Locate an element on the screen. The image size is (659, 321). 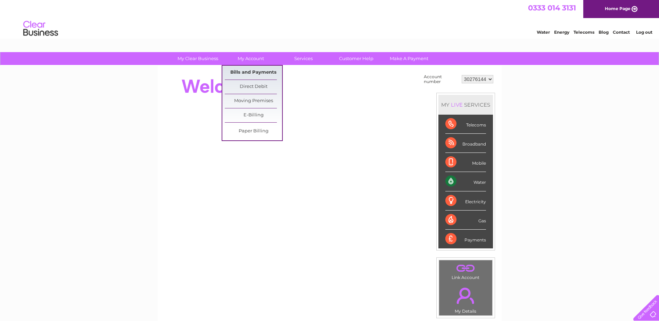
a: E-Billing is located at coordinates (253, 115).